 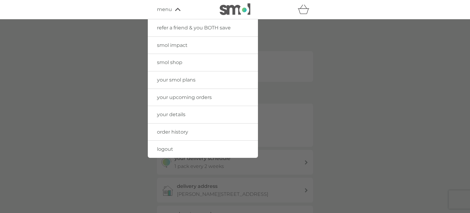 What do you see at coordinates (171, 114) in the screenshot?
I see `span: your details` at bounding box center [171, 114].